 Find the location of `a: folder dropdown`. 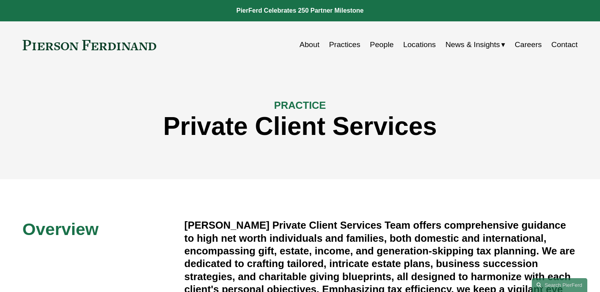

a: folder dropdown is located at coordinates (475, 45).